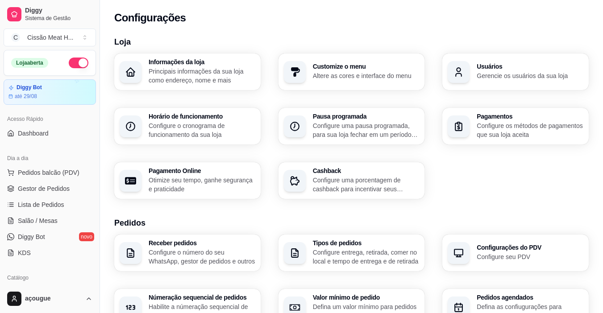 This screenshot has width=603, height=313. What do you see at coordinates (50, 37) in the screenshot?
I see `div: Cissão Meat H ...` at bounding box center [50, 37].